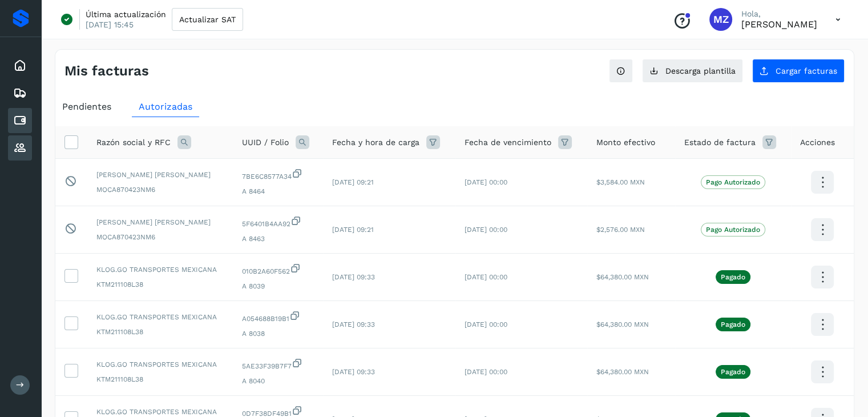 This screenshot has width=868, height=417. Describe the element at coordinates (20, 148) in the screenshot. I see `div: Proveedores` at that location.